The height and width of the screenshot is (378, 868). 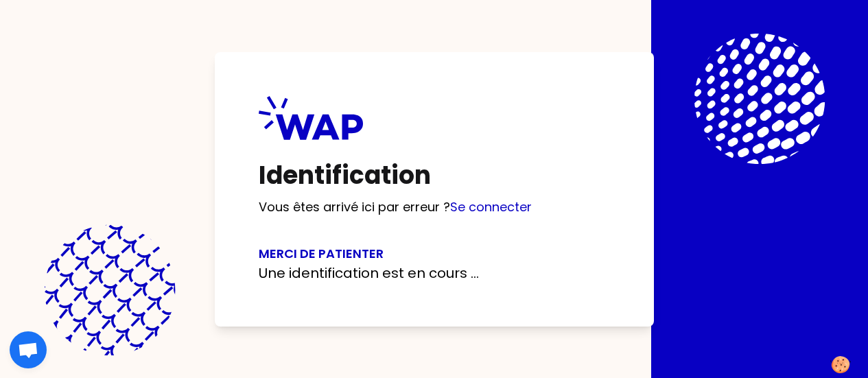 What do you see at coordinates (490, 206) in the screenshot?
I see `a: Se connecter` at bounding box center [490, 206].